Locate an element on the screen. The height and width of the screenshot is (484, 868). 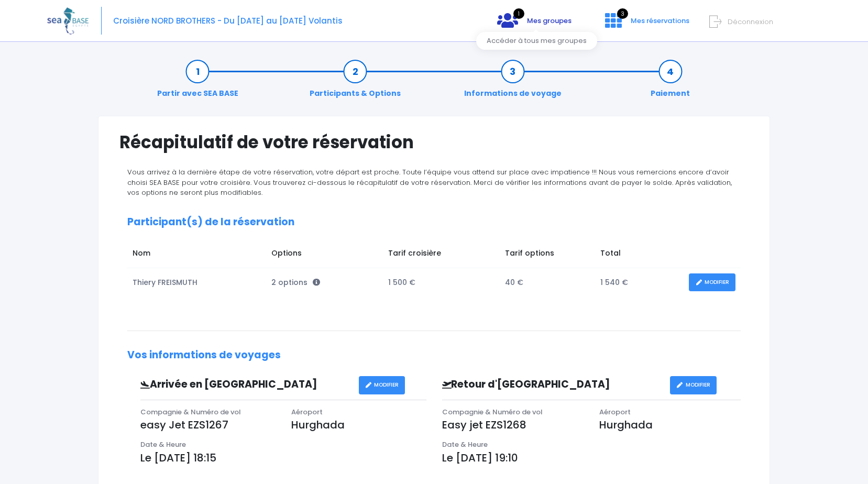
p: easy Jet EZS1267 is located at coordinates (208, 425).